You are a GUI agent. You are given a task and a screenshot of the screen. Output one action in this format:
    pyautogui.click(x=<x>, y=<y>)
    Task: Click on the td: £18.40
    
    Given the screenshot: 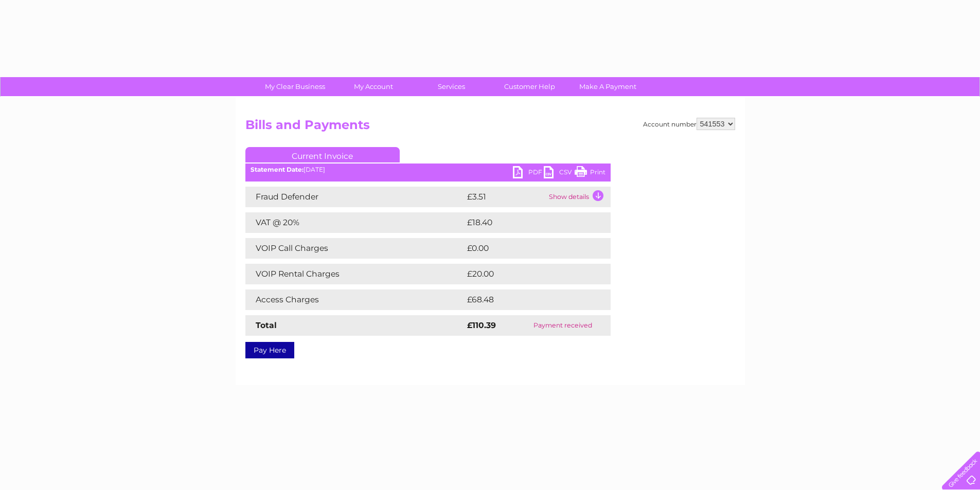 What is the action you would take?
    pyautogui.click(x=527, y=223)
    